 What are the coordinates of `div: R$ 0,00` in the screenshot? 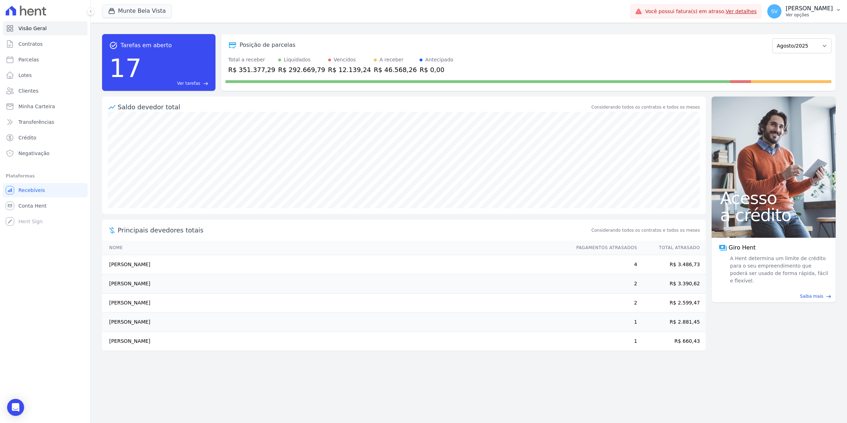 It's located at (436, 69).